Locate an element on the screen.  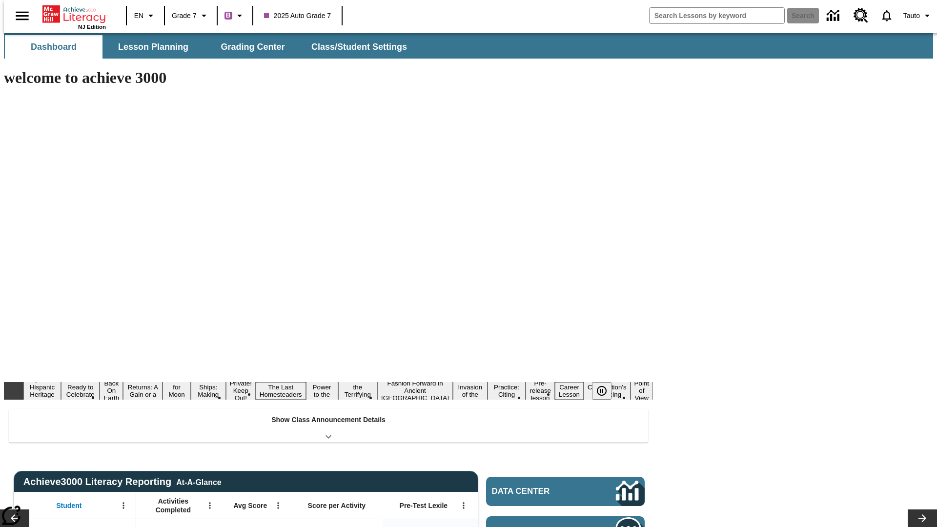
span: Tauto is located at coordinates (912, 16).